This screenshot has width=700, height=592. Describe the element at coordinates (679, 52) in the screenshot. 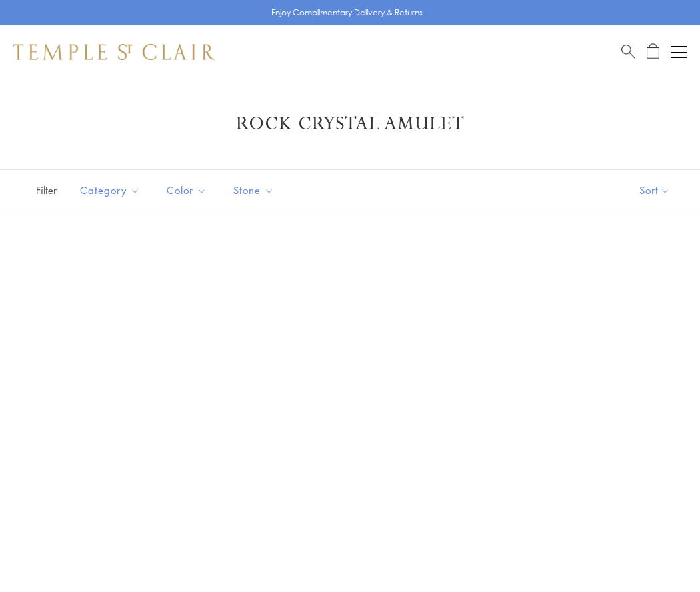

I see `button: Open navigation` at that location.